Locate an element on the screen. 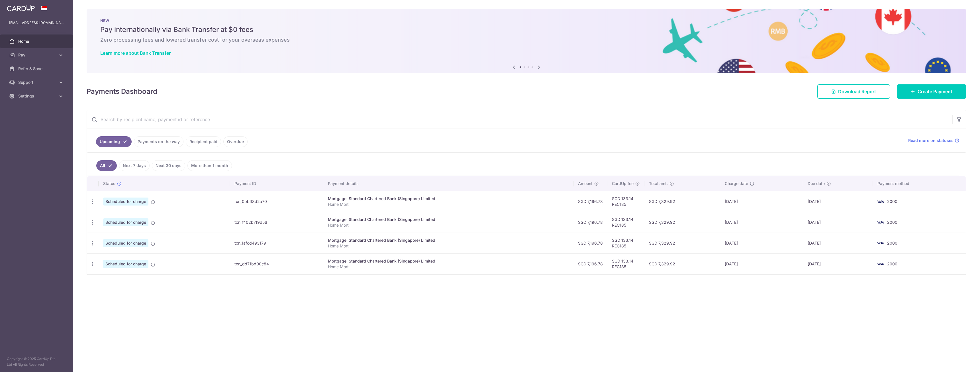 Image resolution: width=980 pixels, height=372 pixels. span: Home is located at coordinates (37, 41).